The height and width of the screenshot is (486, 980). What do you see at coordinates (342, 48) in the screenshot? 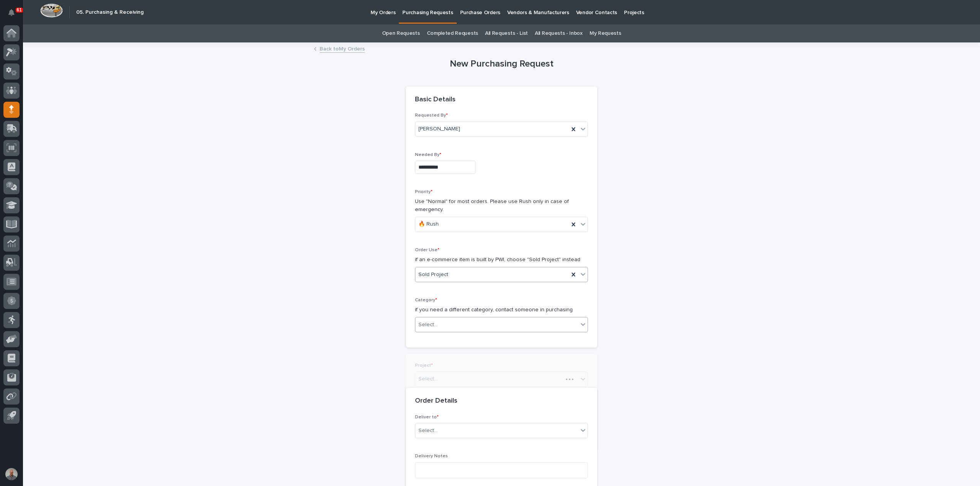
I see `a: Back toMy Orders` at bounding box center [342, 48].